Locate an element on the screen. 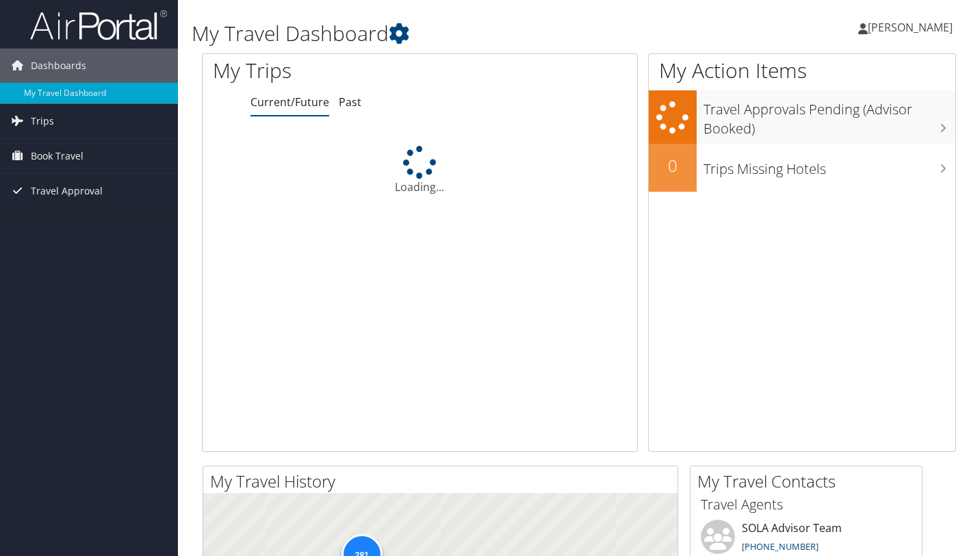 The width and height of the screenshot is (980, 556). a: Past is located at coordinates (350, 102).